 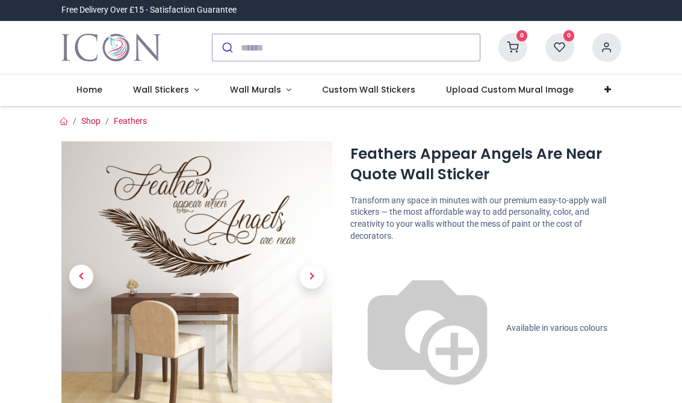 I want to click on span: Logo of Icon Wall Stickers, so click(x=111, y=48).